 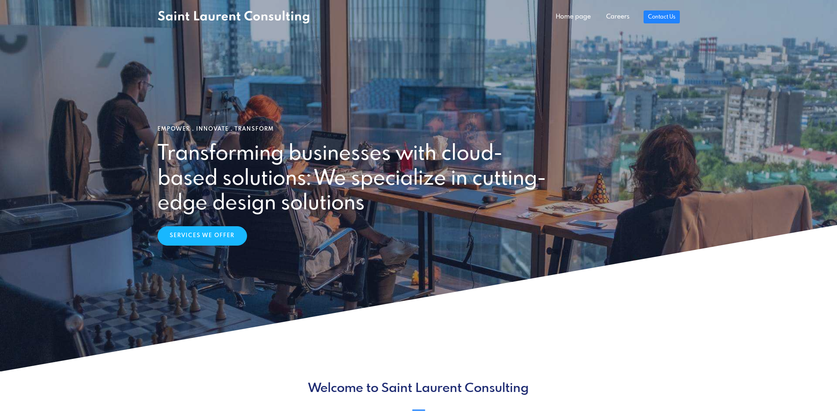 What do you see at coordinates (354, 179) in the screenshot?
I see `h2: Transforming businesses with cloud-based solutions: We specialize in cutting-edge design solutions` at bounding box center [354, 179].